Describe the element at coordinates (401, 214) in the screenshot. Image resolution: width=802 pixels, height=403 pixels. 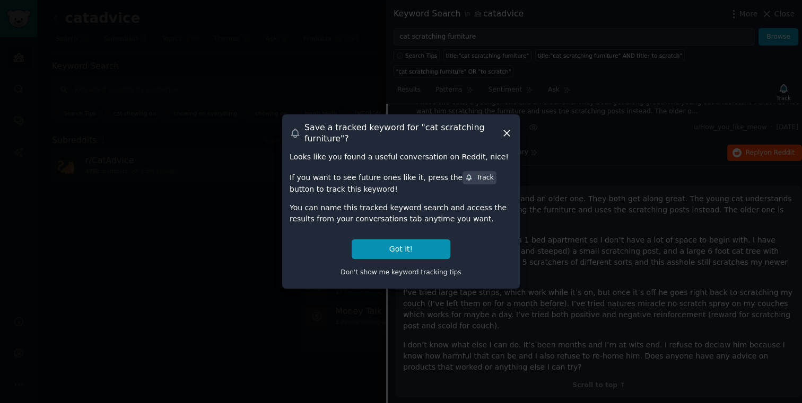
I see `div: You can name this tracked keyword search and access the results from your conversations tab anyti...` at that location.